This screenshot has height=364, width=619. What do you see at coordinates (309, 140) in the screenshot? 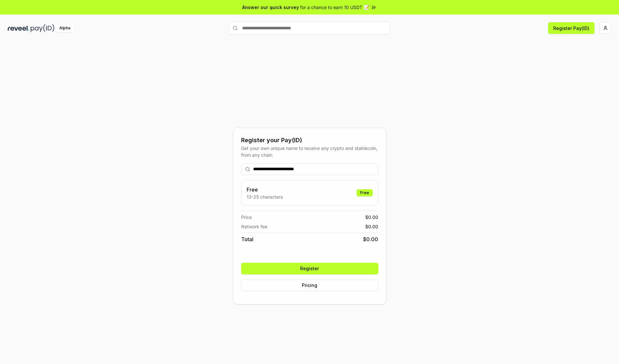
I see `div: Register your Pay(ID)` at bounding box center [309, 140].